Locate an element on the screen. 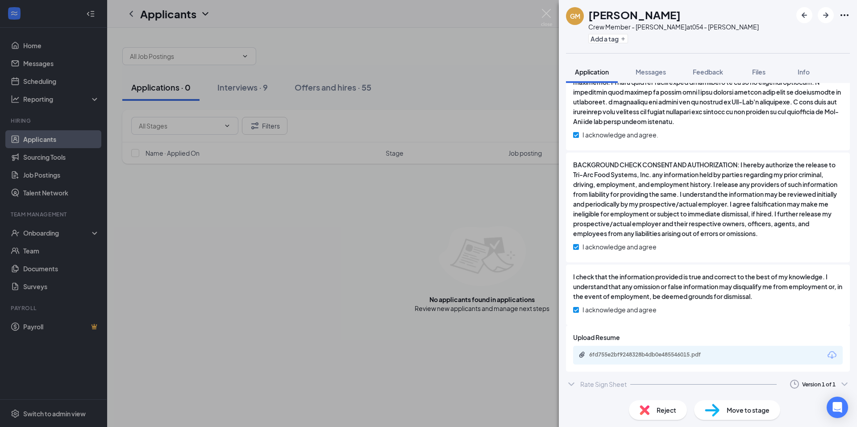 This screenshot has height=427, width=857. svg: ArrowRight is located at coordinates (825, 15).